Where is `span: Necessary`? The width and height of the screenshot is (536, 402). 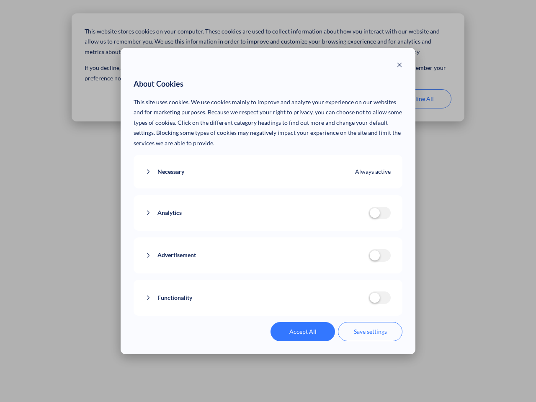 span: Necessary is located at coordinates (171, 172).